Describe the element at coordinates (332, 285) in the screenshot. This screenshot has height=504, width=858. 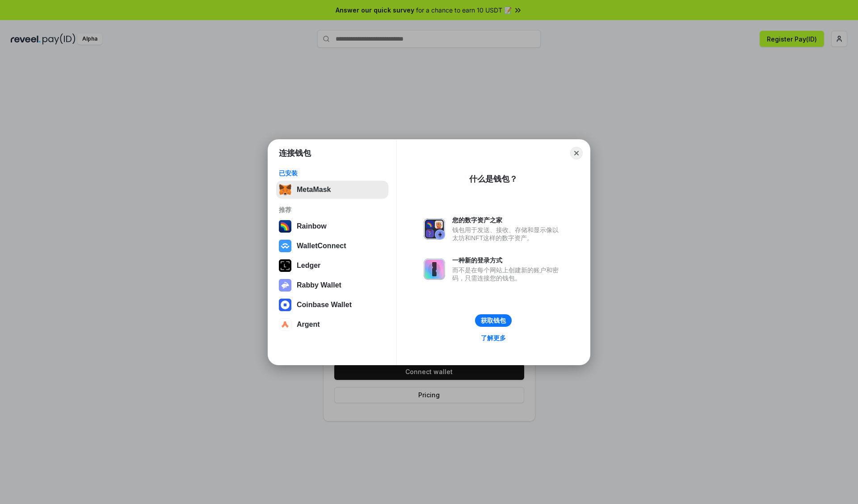
I see `button: Rabby Wallet` at that location.